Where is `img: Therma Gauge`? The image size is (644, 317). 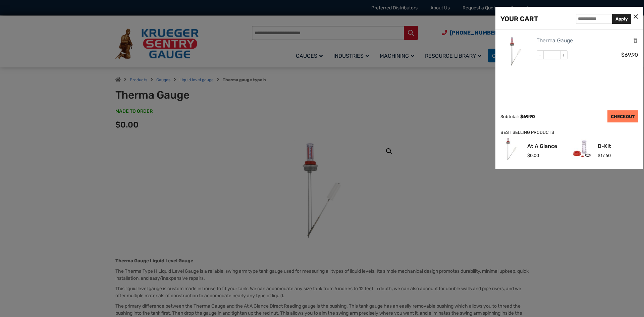 img: Therma Gauge is located at coordinates (515, 51).